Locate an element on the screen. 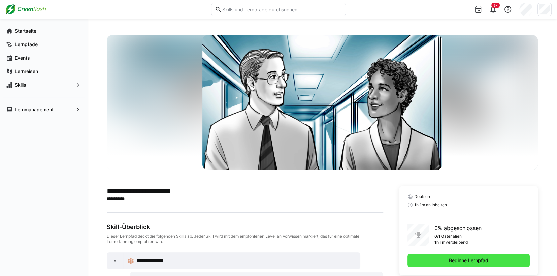 Image resolution: width=557 pixels, height=276 pixels. button: Beginne Lernpfad is located at coordinates (468, 260).